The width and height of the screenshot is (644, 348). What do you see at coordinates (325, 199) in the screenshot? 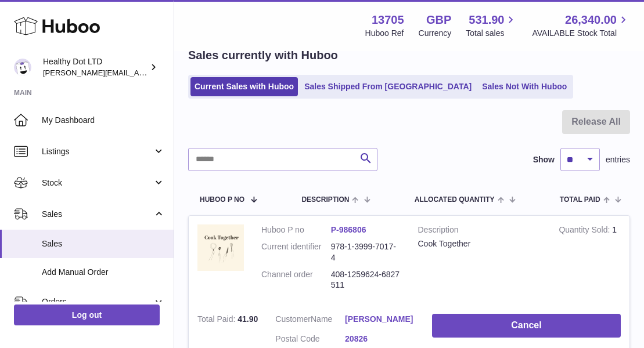
I see `span: Description` at bounding box center [325, 199].